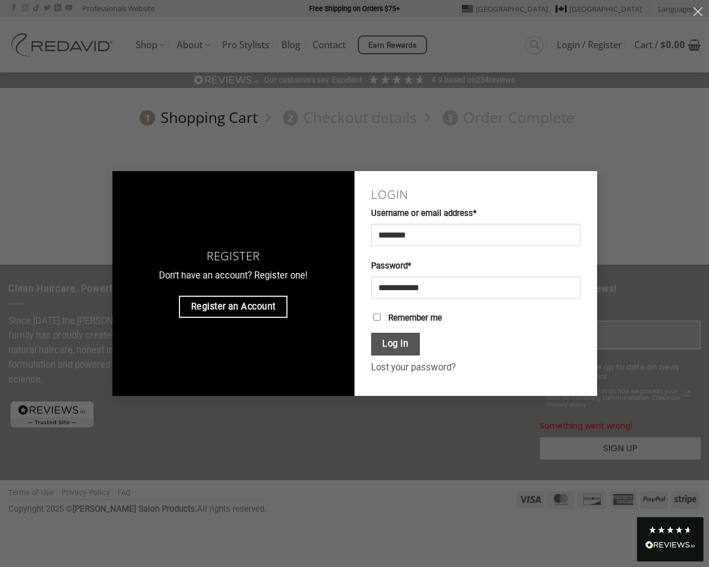  What do you see at coordinates (476, 214) in the screenshot?
I see `label: Username or email address` at bounding box center [476, 214].